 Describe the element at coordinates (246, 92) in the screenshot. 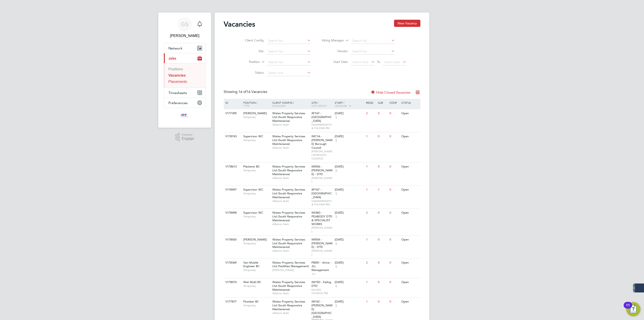

I see `div: Showing` at that location.